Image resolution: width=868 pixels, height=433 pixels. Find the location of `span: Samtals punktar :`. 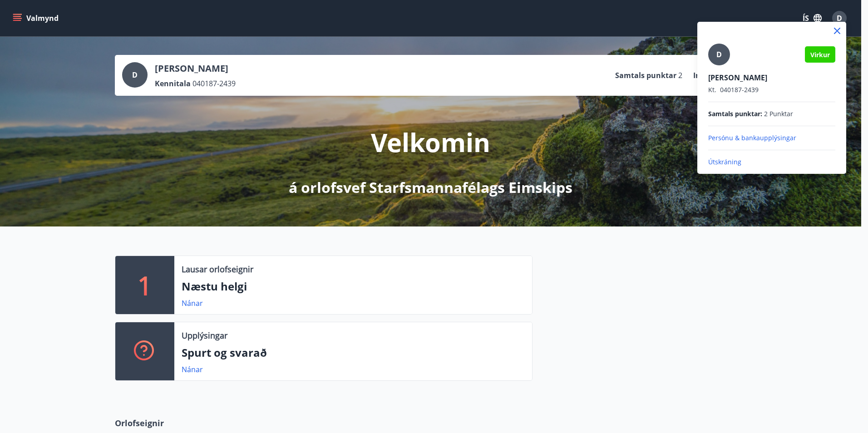

span: Samtals punktar : is located at coordinates (735, 114).